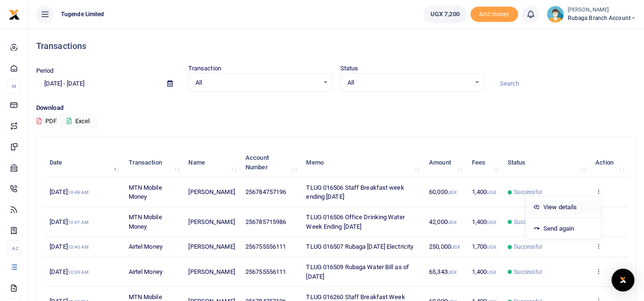 This screenshot has height=301, width=644. Describe the element at coordinates (445, 163) in the screenshot. I see `th: Amount: activate to sort column ascending` at that location.